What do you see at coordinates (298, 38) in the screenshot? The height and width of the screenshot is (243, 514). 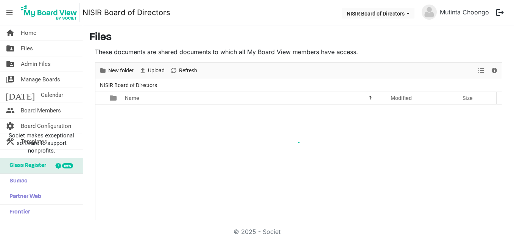 I see `h3: Files` at bounding box center [298, 38].